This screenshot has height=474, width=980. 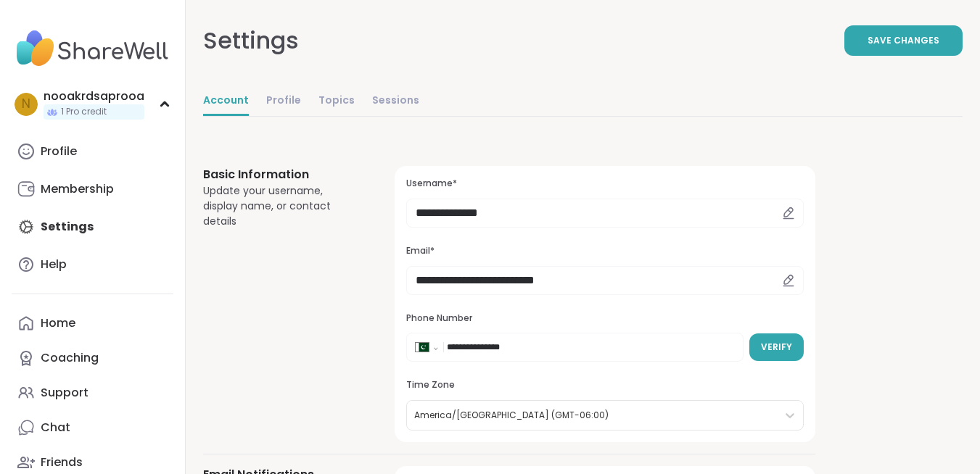 What do you see at coordinates (54, 265) in the screenshot?
I see `div: Help` at bounding box center [54, 265].